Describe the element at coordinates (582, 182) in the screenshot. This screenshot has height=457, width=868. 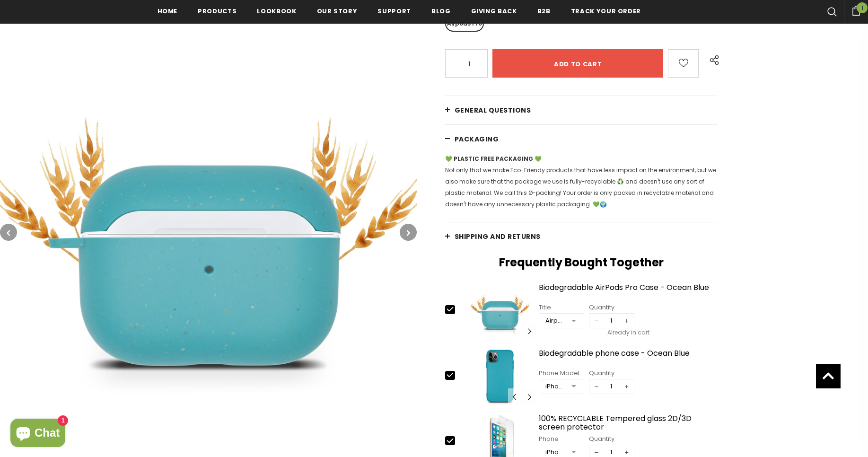
I see `p: Not only that we make Eco-Friendy products that have less impact on the environment, but we also ...` at that location.